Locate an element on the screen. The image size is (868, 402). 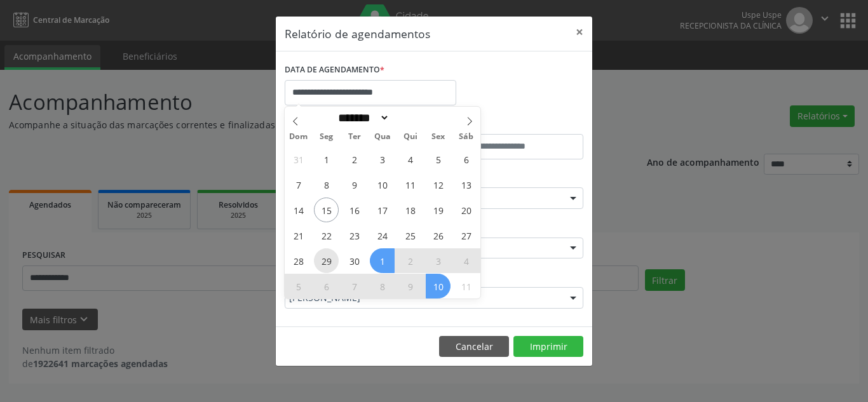
button: Close is located at coordinates (580, 32).